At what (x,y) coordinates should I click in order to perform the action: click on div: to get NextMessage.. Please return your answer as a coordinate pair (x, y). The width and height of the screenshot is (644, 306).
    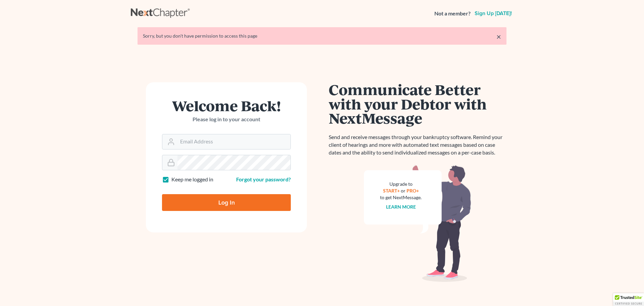
    Looking at the image, I should click on (400, 197).